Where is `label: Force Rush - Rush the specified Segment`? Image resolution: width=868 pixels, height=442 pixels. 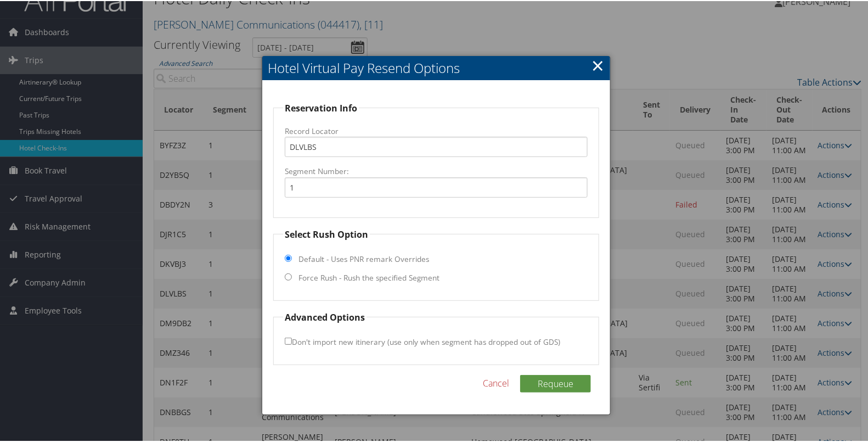 label: Force Rush - Rush the specified Segment is located at coordinates (369, 277).